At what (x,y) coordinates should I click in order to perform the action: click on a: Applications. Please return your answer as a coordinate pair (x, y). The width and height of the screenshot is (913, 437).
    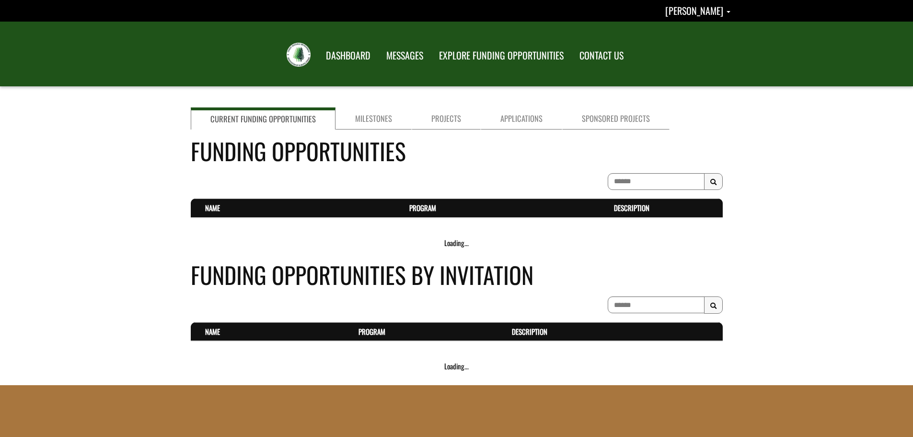
    Looking at the image, I should click on (522, 118).